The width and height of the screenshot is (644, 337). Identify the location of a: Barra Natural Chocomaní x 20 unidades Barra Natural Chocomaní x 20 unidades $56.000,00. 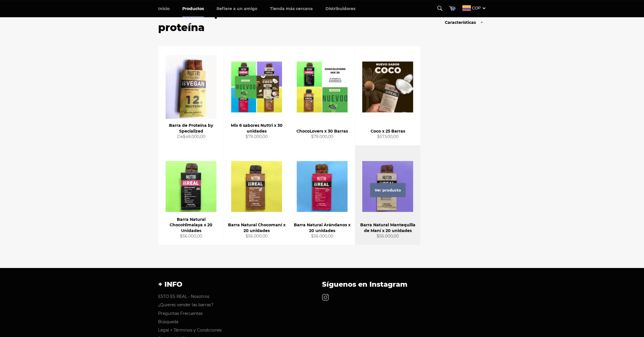
(256, 195).